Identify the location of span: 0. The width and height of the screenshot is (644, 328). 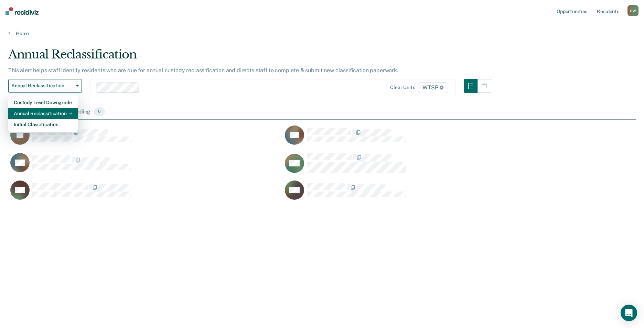
(99, 112).